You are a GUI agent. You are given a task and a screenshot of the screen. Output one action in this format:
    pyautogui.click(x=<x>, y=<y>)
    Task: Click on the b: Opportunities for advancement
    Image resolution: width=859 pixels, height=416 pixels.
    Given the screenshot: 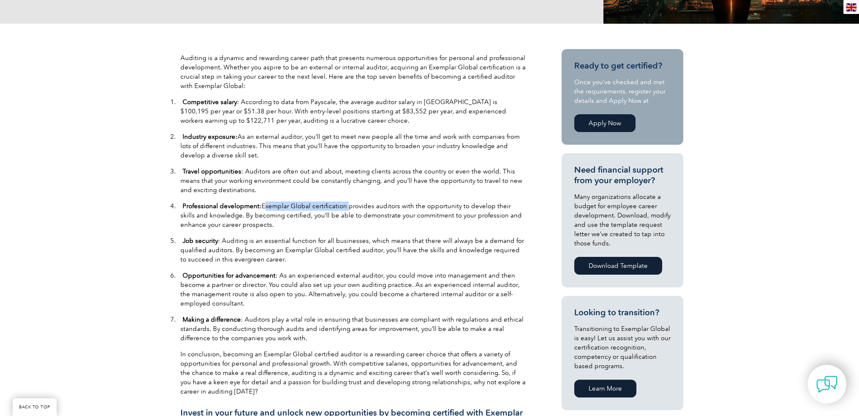 What is the action you would take?
    pyautogui.click(x=229, y=275)
    